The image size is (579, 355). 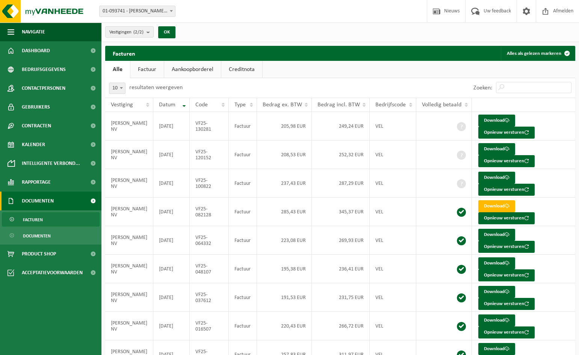 What do you see at coordinates (36, 182) in the screenshot?
I see `span: Rapportage` at bounding box center [36, 182].